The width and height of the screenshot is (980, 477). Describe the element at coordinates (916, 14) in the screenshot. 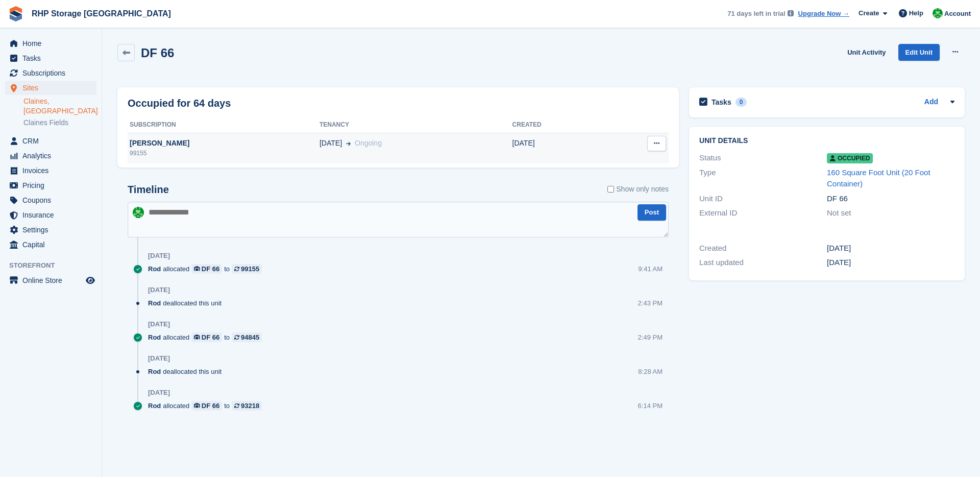

I see `span: Help` at that location.